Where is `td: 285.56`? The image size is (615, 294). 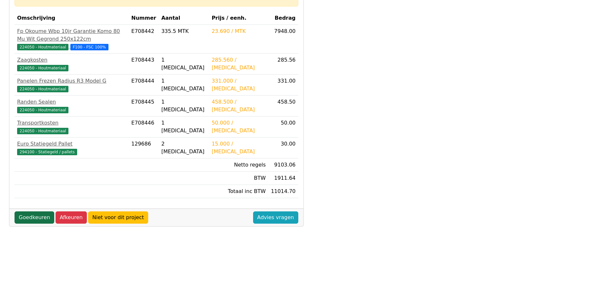
td: 285.56 is located at coordinates (283, 64).